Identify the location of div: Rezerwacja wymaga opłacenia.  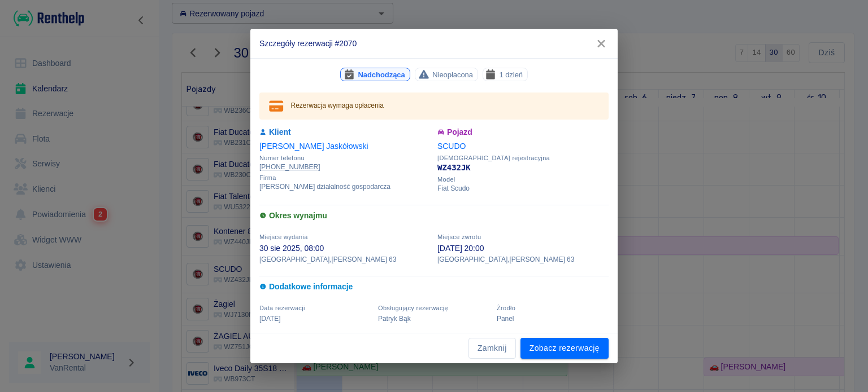
(338, 106).